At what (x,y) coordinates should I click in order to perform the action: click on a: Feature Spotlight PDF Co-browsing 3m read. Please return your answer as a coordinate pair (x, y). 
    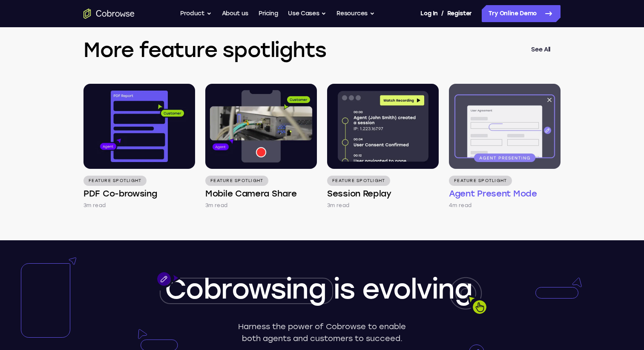
    Looking at the image, I should click on (139, 147).